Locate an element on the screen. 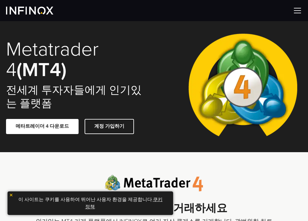 The width and height of the screenshot is (308, 221). h2: 전세계 투자자들에게 인기있는 플랫폼 is located at coordinates (77, 97).